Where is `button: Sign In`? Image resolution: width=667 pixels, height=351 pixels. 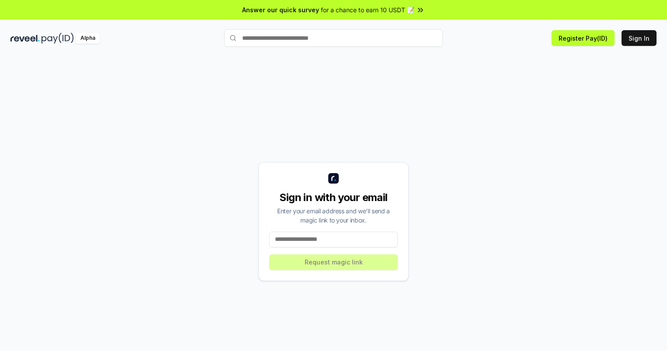
button: Sign In is located at coordinates (639, 38).